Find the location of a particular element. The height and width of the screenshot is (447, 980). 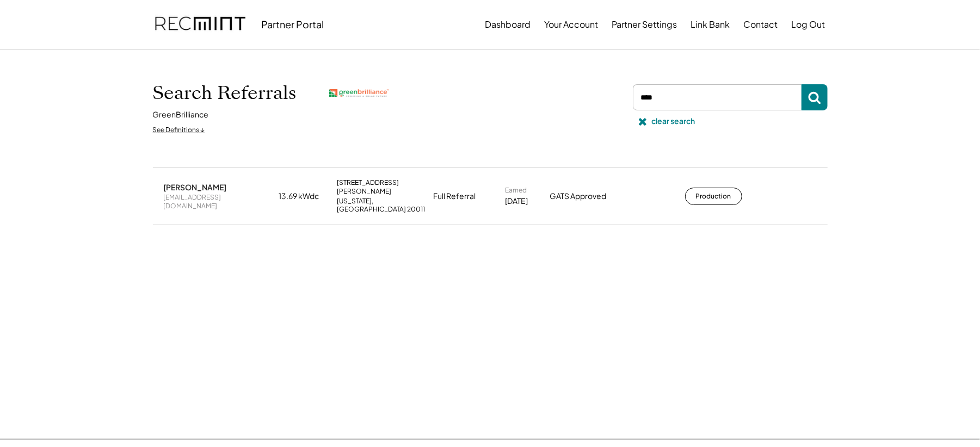

div: Keywords by Traffic is located at coordinates (152, 68).